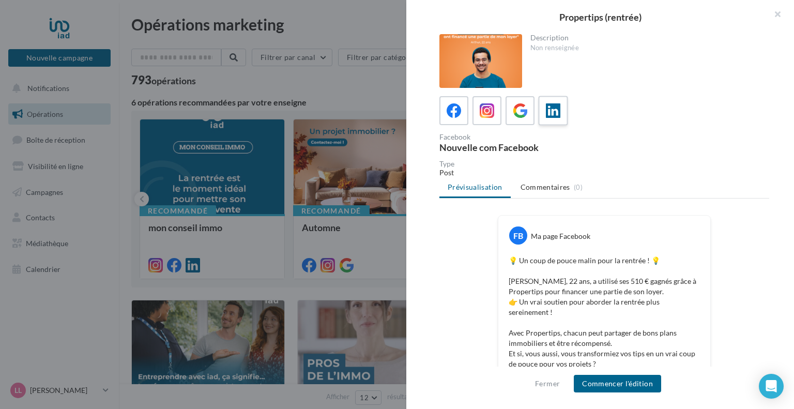  I want to click on div: Open Intercom Messenger, so click(771, 386).